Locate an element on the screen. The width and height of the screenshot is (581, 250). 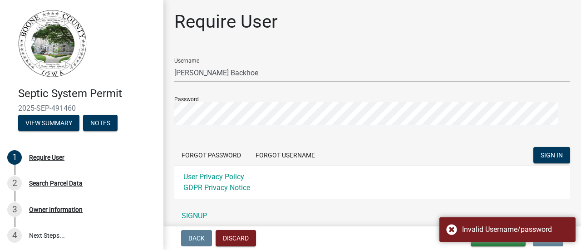
a: User Privacy Policy is located at coordinates (214, 177).